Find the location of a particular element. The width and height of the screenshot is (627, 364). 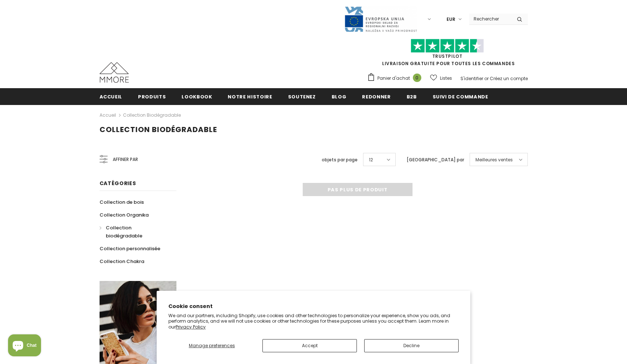

a: Lookbook is located at coordinates (196, 96).